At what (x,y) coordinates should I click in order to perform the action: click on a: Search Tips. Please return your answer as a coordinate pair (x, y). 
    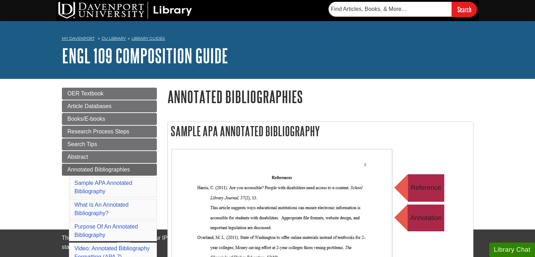
    Looking at the image, I should click on (109, 144).